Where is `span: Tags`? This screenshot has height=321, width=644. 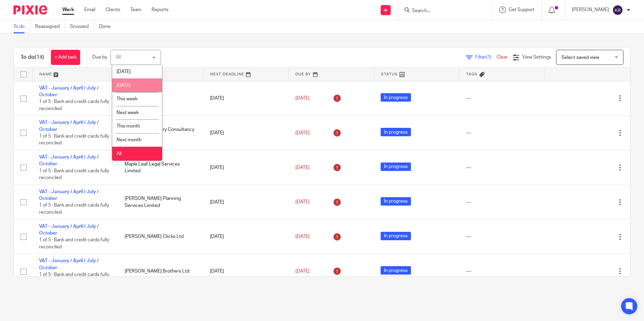 span: Tags is located at coordinates (472, 74).